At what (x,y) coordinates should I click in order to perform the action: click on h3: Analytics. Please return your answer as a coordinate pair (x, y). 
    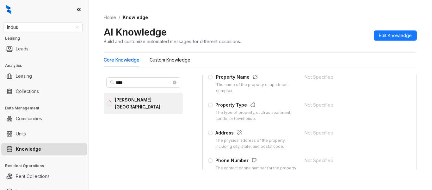
    Looking at the image, I should click on (47, 66).